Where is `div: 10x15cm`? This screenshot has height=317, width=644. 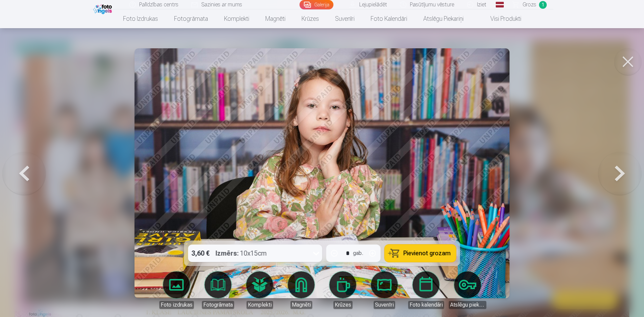
div: 10x15cm is located at coordinates (241, 253).